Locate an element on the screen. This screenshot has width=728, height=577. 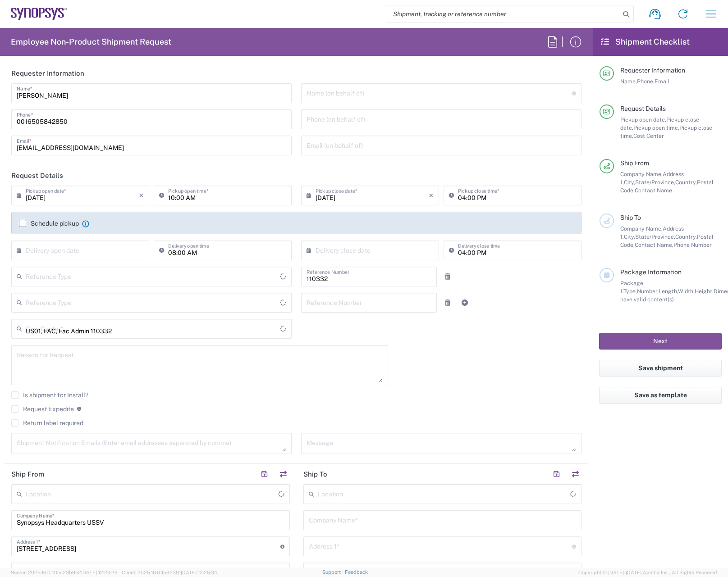
label: Request Expedite is located at coordinates (43, 409).